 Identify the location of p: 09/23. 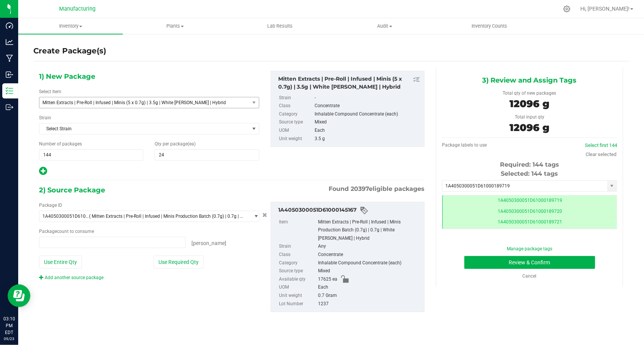
(9, 338).